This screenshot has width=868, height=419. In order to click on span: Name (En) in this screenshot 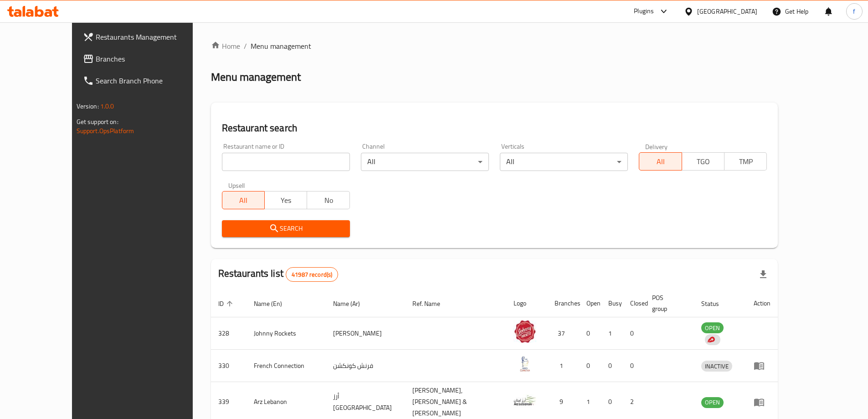, I will do `click(274, 303)`.